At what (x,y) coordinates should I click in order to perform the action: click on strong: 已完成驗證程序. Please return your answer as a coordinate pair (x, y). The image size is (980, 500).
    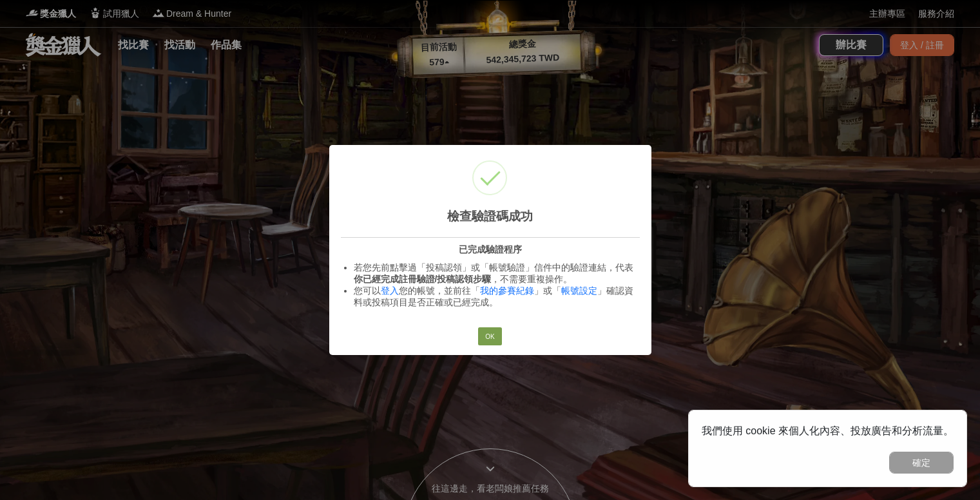
    Looking at the image, I should click on (491, 249).